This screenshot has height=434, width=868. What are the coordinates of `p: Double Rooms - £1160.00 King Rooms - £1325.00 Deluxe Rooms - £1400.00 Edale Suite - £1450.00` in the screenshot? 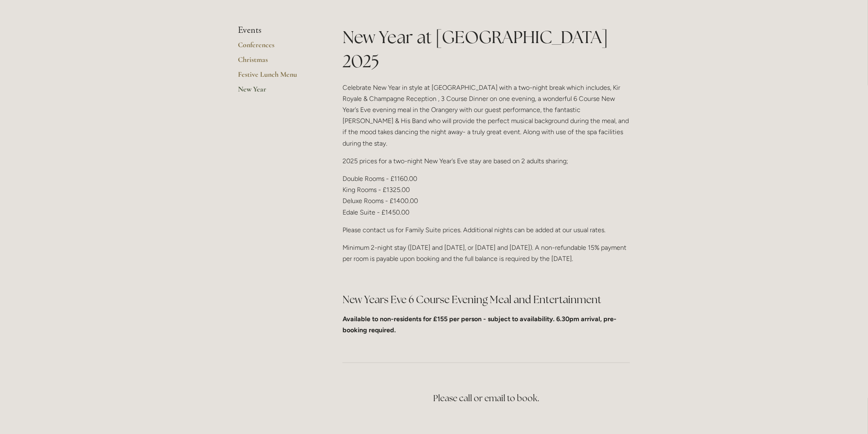 It's located at (486, 195).